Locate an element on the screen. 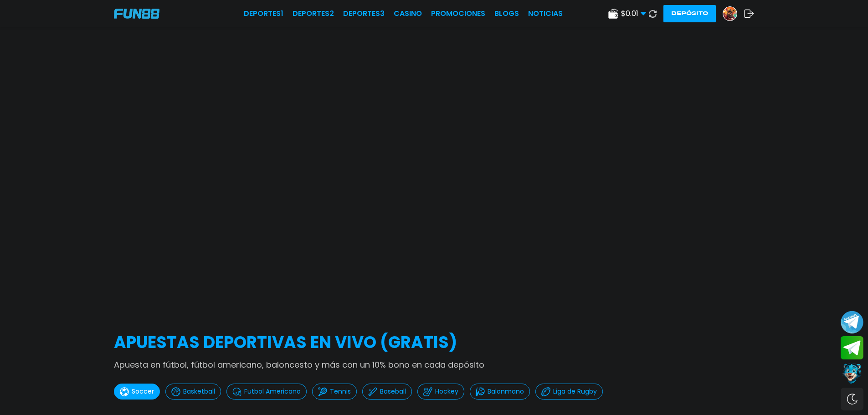 The image size is (868, 415). button: Join telegram is located at coordinates (852, 348).